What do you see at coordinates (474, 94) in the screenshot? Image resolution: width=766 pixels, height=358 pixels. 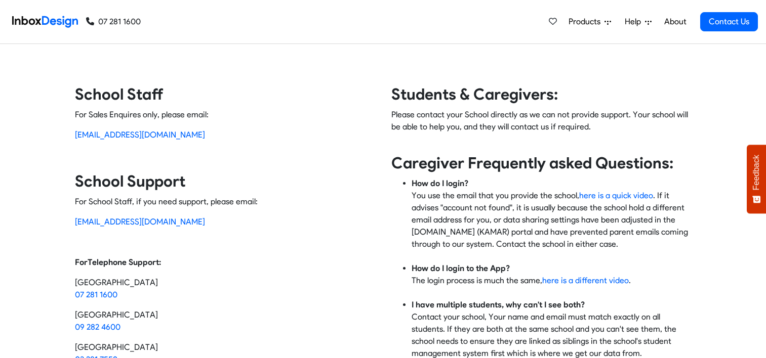 I see `strong: Students & Caregivers:` at bounding box center [474, 94].